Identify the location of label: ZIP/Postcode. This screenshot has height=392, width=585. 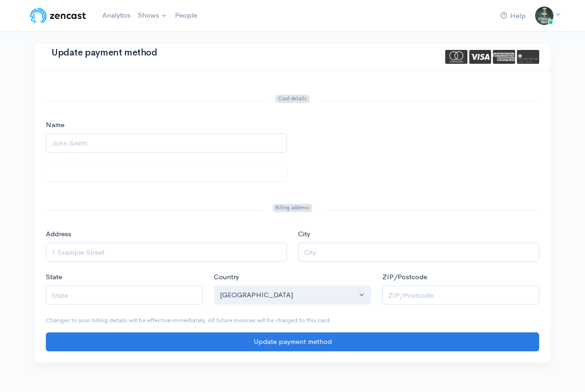
(405, 277).